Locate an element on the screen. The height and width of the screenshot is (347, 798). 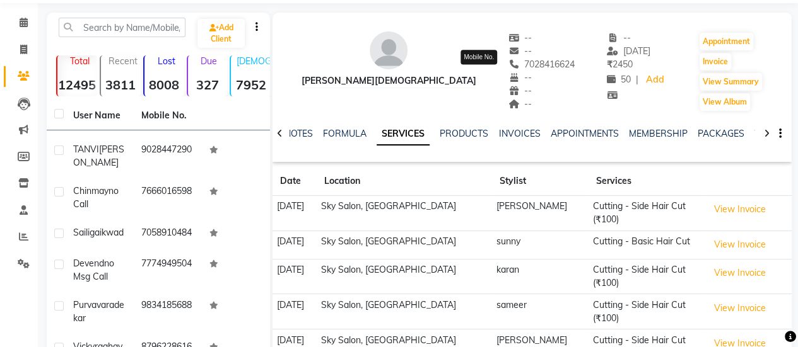
strong: 12495 is located at coordinates (77, 84).